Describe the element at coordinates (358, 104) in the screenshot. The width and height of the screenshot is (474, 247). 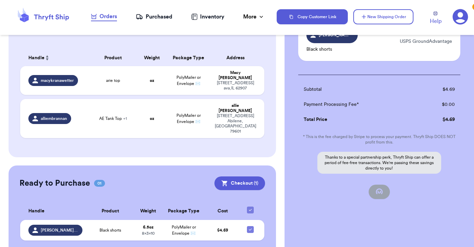
I see `td: Payment Processing Fee*` at that location.